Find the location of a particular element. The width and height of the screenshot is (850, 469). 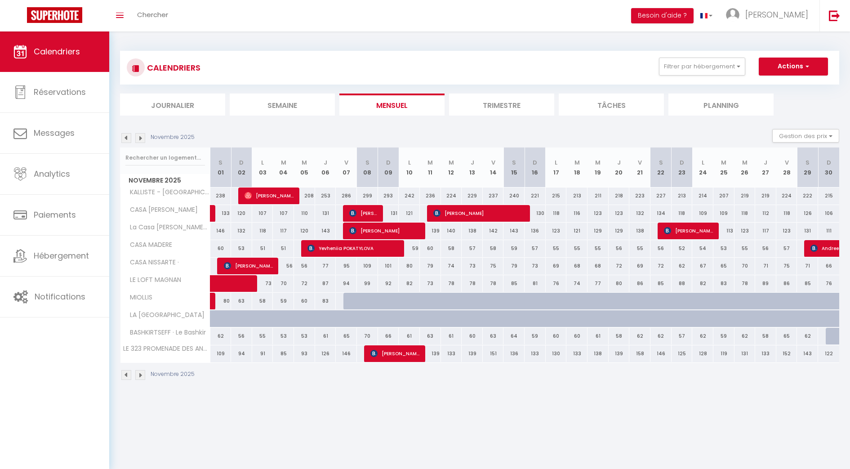

div: 299 is located at coordinates (367, 195).